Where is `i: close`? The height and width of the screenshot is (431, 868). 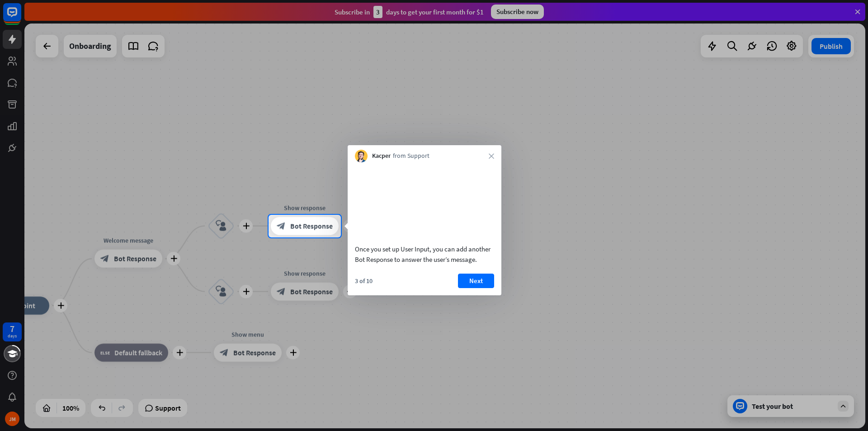
i: close is located at coordinates (492, 156).